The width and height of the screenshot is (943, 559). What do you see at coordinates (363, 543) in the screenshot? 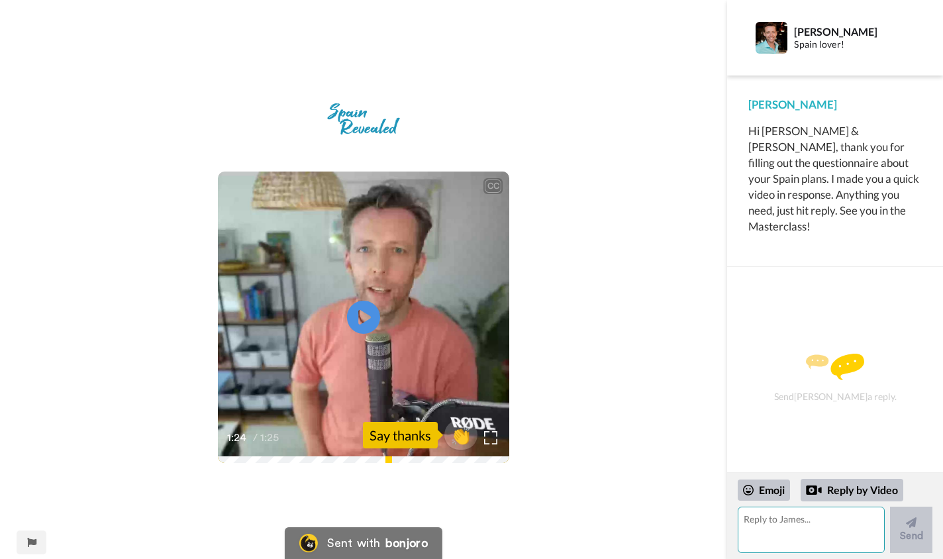
I see `a: Bonjoro LogoSent withbonjoro` at bounding box center [363, 543].